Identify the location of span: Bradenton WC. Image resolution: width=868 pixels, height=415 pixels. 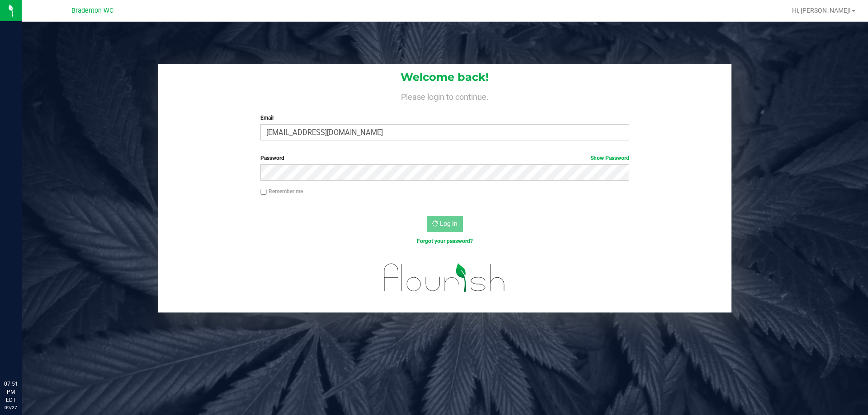
(92, 10).